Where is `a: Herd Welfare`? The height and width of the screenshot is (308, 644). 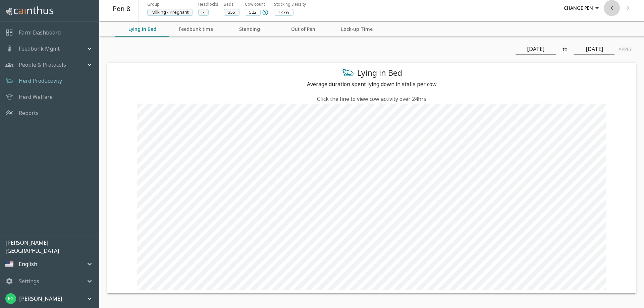
a: Herd Welfare is located at coordinates (35, 97).